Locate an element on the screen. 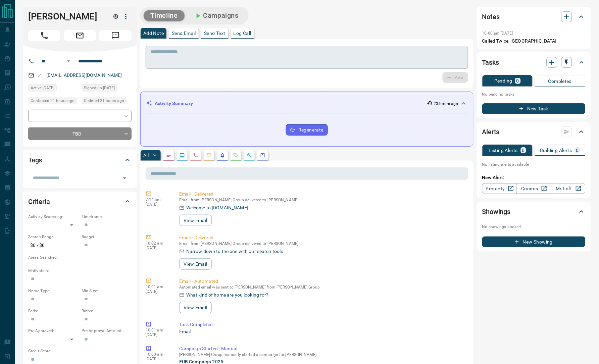 The height and width of the screenshot is (364, 599). p: Pre-Approval Amount: is located at coordinates (107, 331).